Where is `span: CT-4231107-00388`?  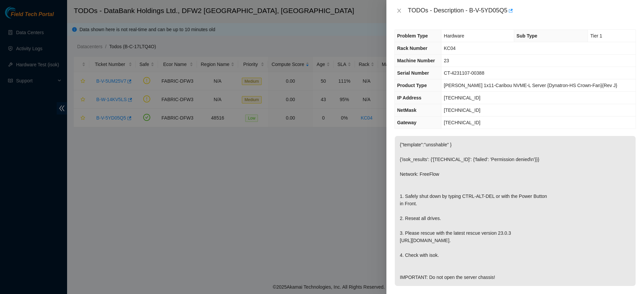 span: CT-4231107-00388 is located at coordinates (464, 73).